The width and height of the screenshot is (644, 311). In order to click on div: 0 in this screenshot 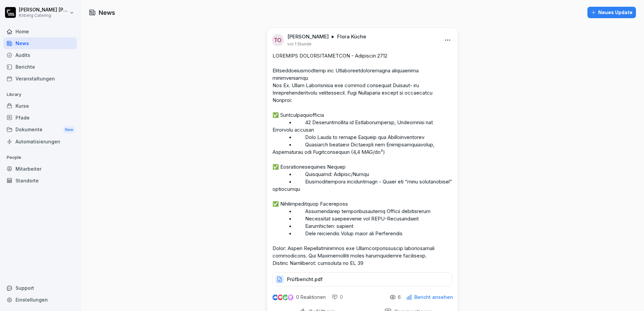, I will do `click(337, 297)`.